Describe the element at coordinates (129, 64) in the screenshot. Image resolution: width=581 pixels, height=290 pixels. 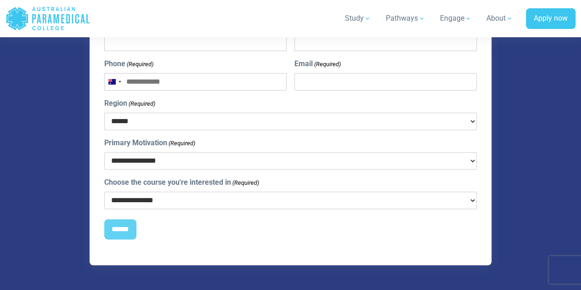
I see `label: Phone` at that location.